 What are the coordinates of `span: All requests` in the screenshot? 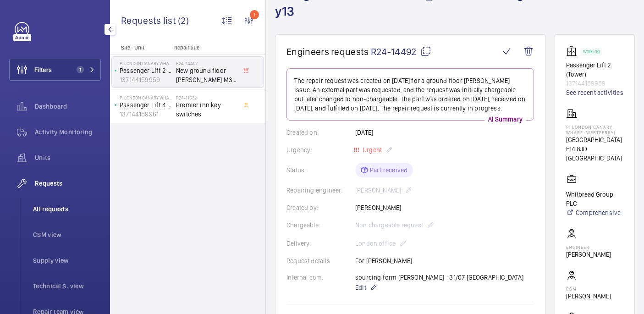 It's located at (67, 209).